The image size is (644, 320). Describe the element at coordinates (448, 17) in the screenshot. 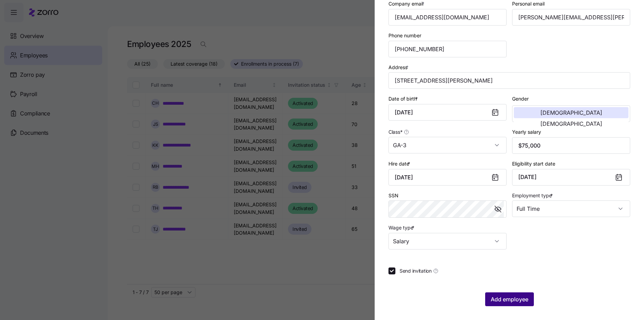

I see `input: Company email` at that location.